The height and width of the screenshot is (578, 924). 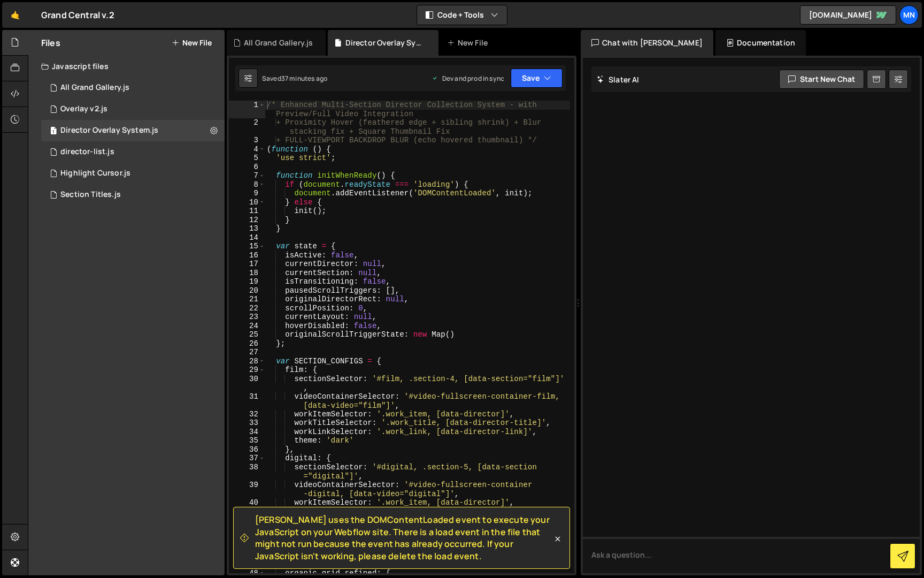 I want to click on button: Start new chat, so click(x=821, y=79).